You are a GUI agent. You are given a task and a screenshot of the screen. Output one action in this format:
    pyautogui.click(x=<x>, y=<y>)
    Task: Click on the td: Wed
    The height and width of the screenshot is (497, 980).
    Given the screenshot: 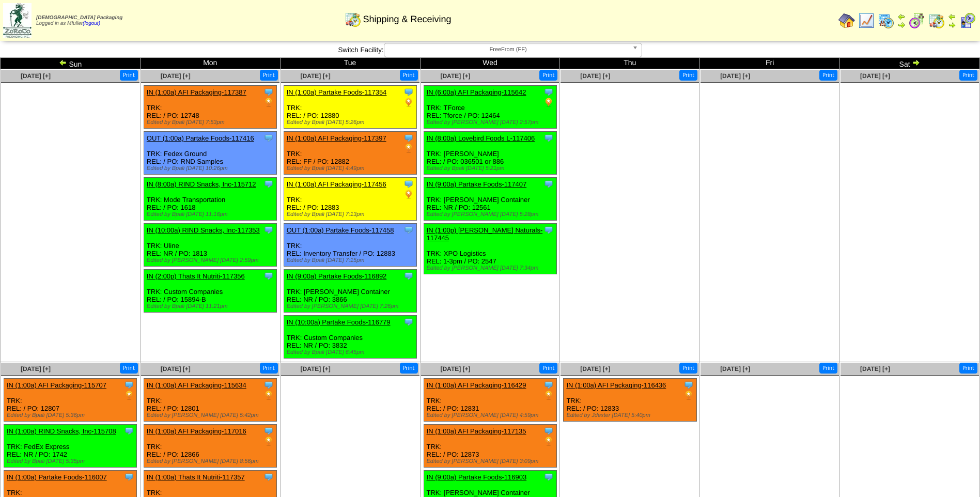 What is the action you would take?
    pyautogui.click(x=490, y=64)
    